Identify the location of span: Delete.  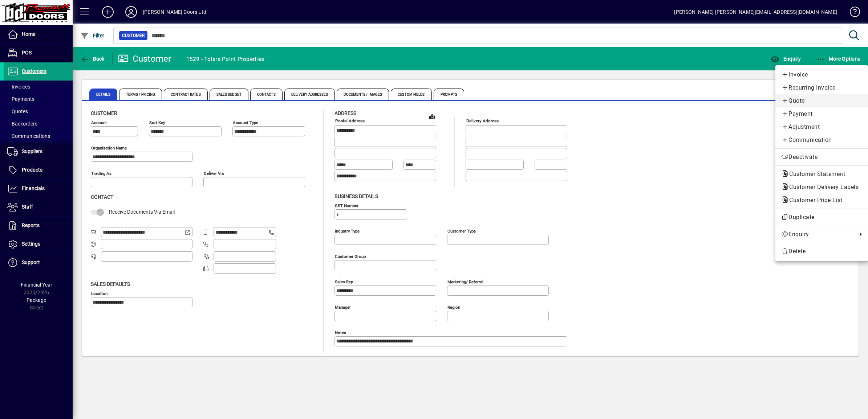
(822, 252).